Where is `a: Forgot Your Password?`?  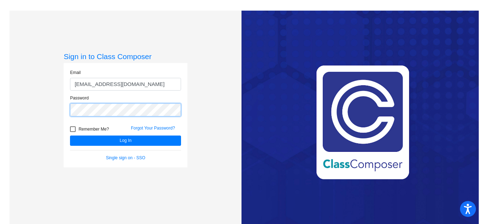 a: Forgot Your Password? is located at coordinates (153, 128).